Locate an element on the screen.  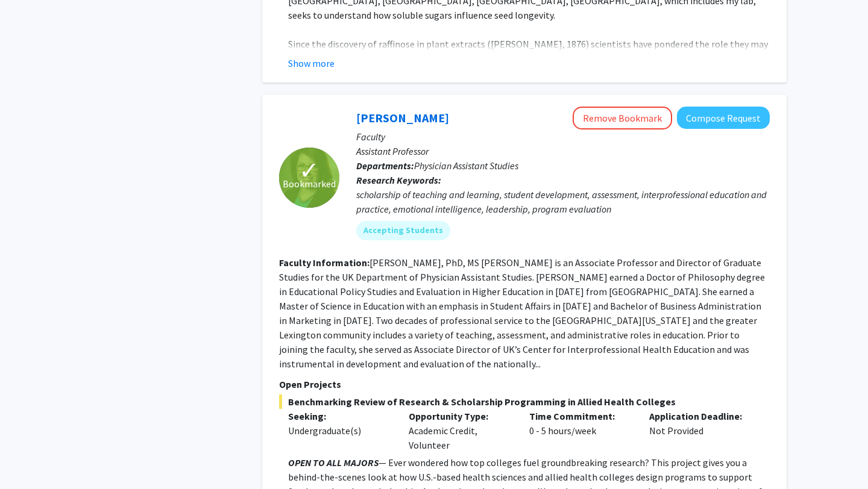
div: scholarship of teaching and learning, student development, assessment, interprofessional educatio... is located at coordinates (563, 202).